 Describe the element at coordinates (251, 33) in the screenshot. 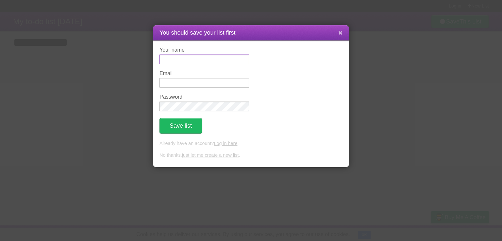

I see `h1: You should save your list first` at that location.